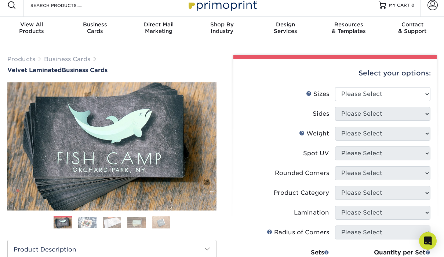 The height and width of the screenshot is (257, 444). I want to click on h1: Business Cards, so click(112, 70).